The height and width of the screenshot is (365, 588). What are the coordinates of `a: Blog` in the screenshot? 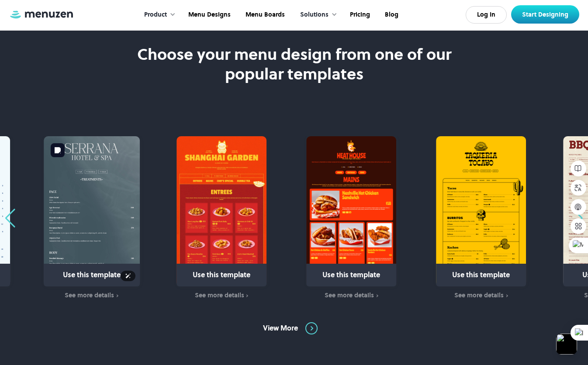 It's located at (390, 15).